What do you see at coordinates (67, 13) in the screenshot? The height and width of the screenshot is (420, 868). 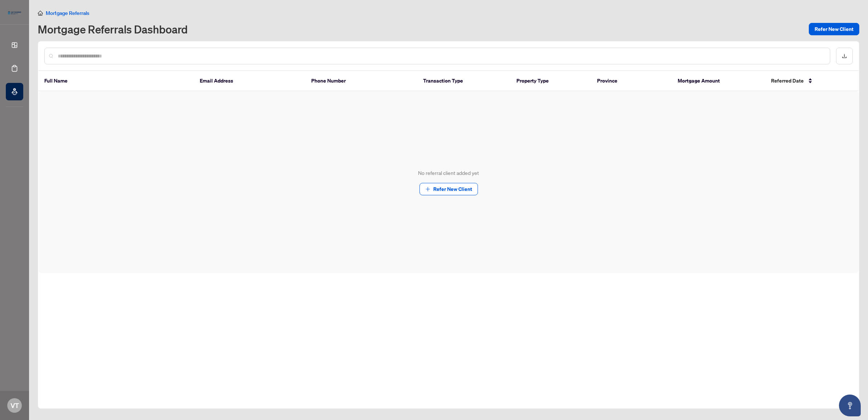 I see `span: Mortgage Referrals` at bounding box center [67, 13].